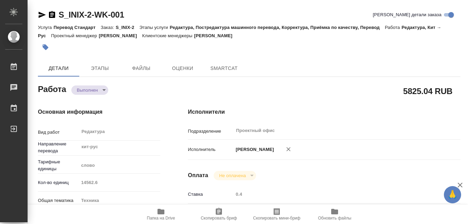 This screenshot has width=468, height=224. I want to click on span: Скопировать мини-бриф, so click(277, 218).